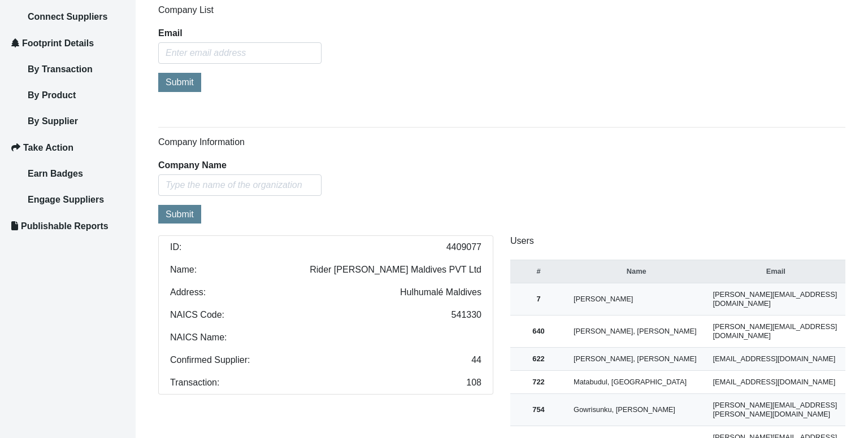  What do you see at coordinates (325, 361) in the screenshot?
I see `li: Confirmed Supplier:` at bounding box center [325, 361].